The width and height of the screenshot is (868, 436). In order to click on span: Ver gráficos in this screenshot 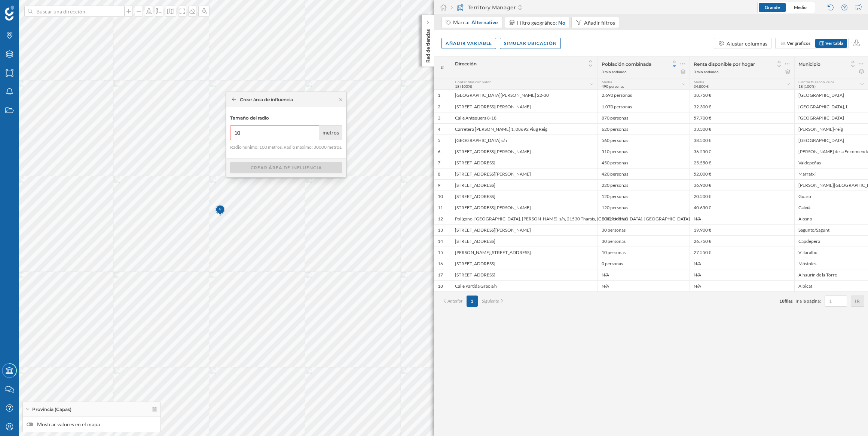, I will do `click(798, 43)`.